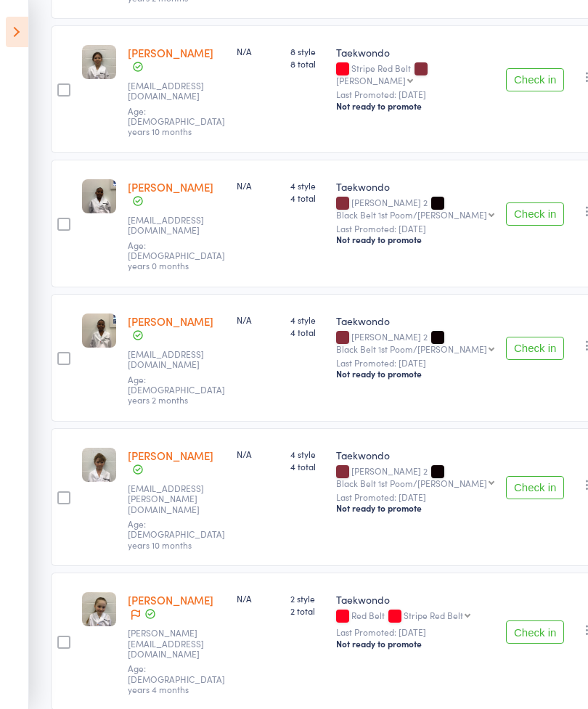 The height and width of the screenshot is (709, 588). What do you see at coordinates (307, 63) in the screenshot?
I see `span: 8 total` at bounding box center [307, 63].